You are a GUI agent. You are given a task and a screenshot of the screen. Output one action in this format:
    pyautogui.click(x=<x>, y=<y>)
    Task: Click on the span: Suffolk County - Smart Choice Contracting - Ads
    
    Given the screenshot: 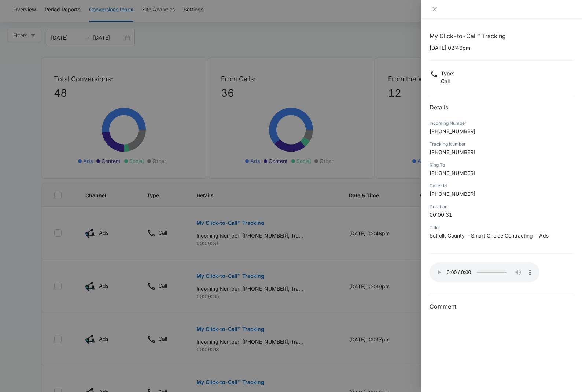 What is the action you would take?
    pyautogui.click(x=489, y=235)
    